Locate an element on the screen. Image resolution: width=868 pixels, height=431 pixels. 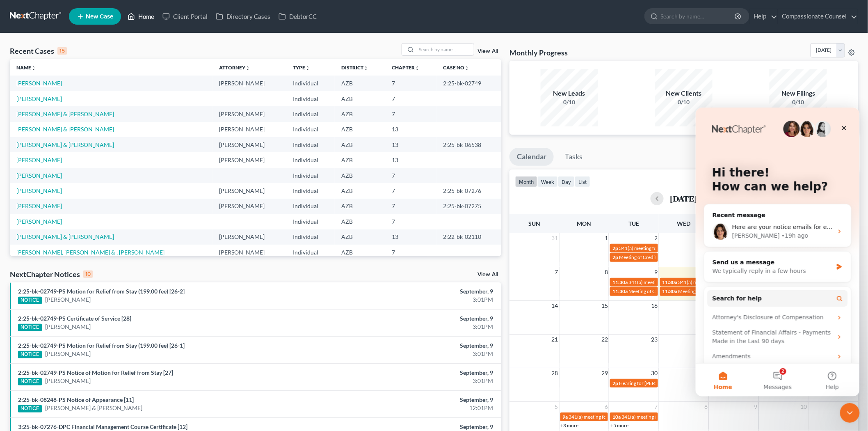
p: How can we help? is located at coordinates (82, 80).